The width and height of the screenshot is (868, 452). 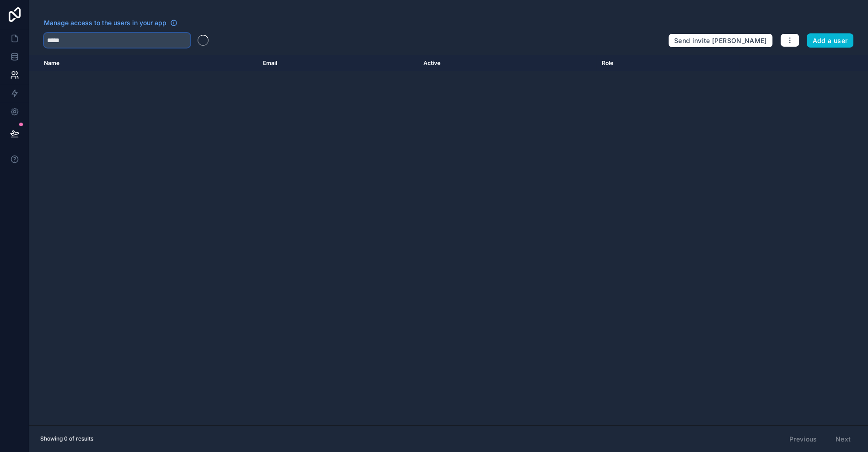 What do you see at coordinates (449, 240) in the screenshot?
I see `div: scrollable content` at bounding box center [449, 240].